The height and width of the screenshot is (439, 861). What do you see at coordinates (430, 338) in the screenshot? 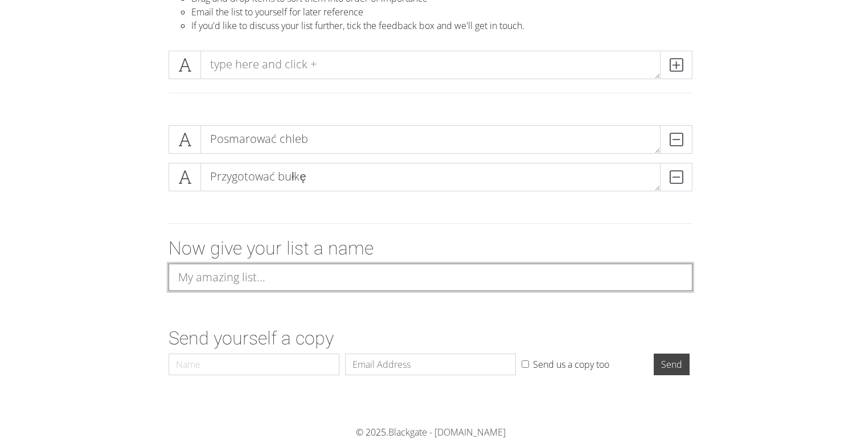
I see `h2: Send yourself a copy` at bounding box center [430, 338].